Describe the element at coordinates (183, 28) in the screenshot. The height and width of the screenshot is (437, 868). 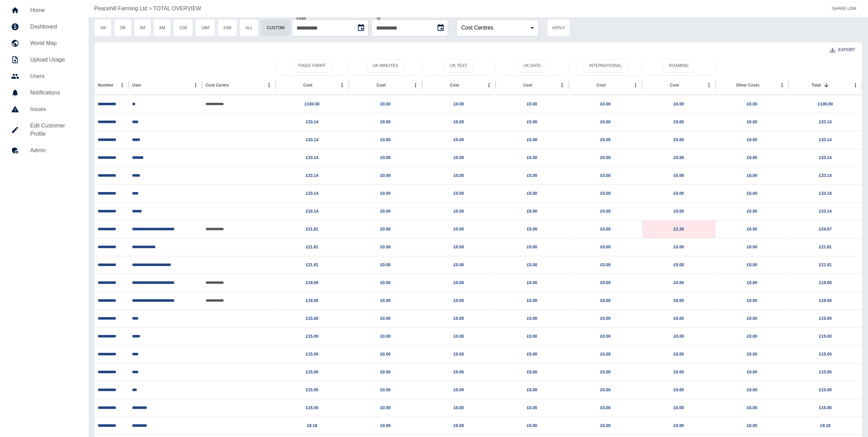
I see `button: 12M` at that location.